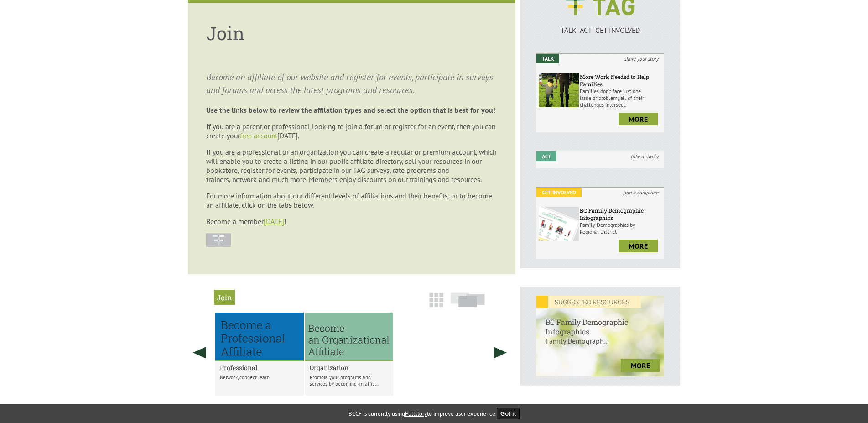 This screenshot has width=868, height=423. Describe the element at coordinates (351, 166) in the screenshot. I see `span: If you are a professional or an organization you can create a regular or premium account, which w...` at that location.